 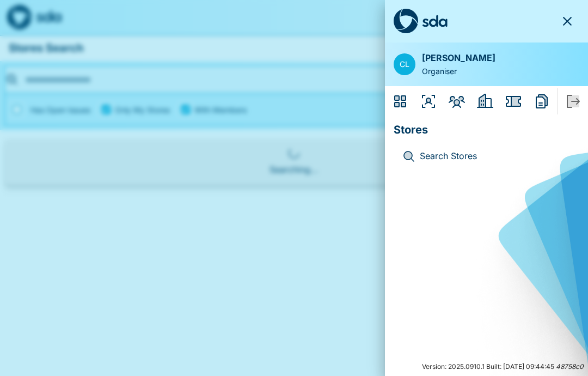 I want to click on p: Organiser, so click(x=459, y=71).